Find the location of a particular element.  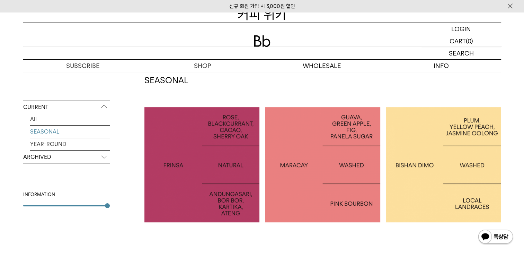

p: SEARCH is located at coordinates (461, 53).